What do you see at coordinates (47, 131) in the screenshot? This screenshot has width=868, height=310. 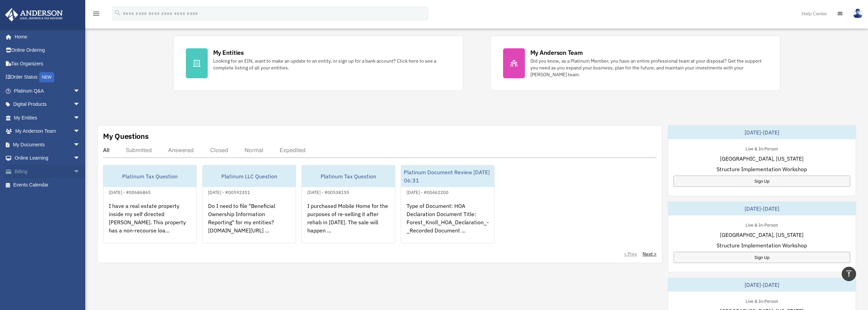 I see `a: My Anderson Teamarrow_drop_down` at bounding box center [47, 131].